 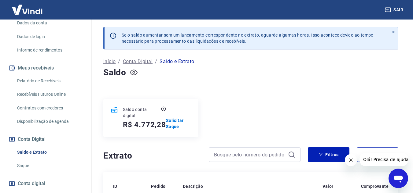 I want to click on p: Solicitar Saque, so click(x=178, y=124).